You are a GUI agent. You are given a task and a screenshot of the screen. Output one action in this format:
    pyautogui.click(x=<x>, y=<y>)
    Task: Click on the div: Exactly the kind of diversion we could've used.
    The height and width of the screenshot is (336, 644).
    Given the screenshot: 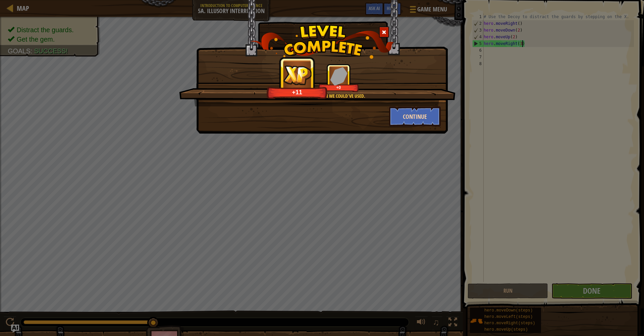 What is the action you would take?
    pyautogui.click(x=317, y=96)
    